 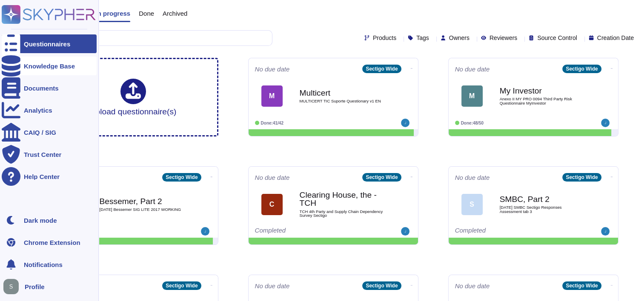 I want to click on a: Questionnaires, so click(x=49, y=44).